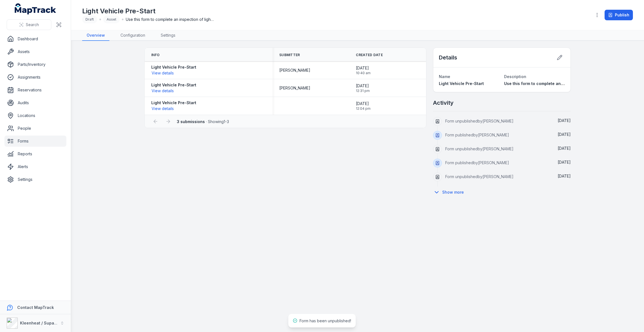 Image resolution: width=644 pixels, height=332 pixels. What do you see at coordinates (564, 148) in the screenshot?
I see `time: 22/09/2025, 3:54:49 pm` at bounding box center [564, 148].